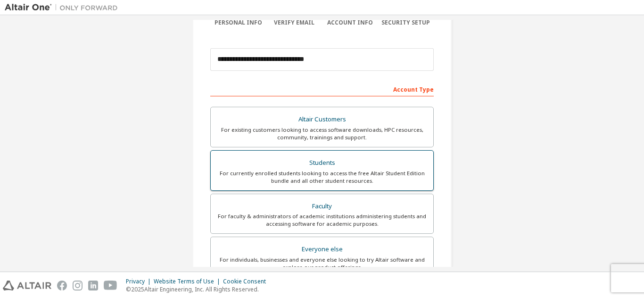 The width and height of the screenshot is (644, 299). Describe the element at coordinates (139, 281) in the screenshot. I see `div: Privacy` at that location.